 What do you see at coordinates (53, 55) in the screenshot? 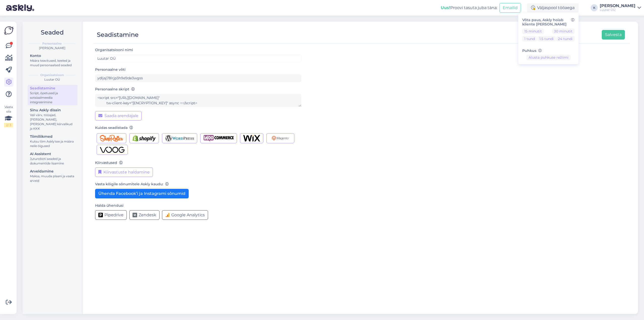
I see `div: Konto` at bounding box center [53, 55].